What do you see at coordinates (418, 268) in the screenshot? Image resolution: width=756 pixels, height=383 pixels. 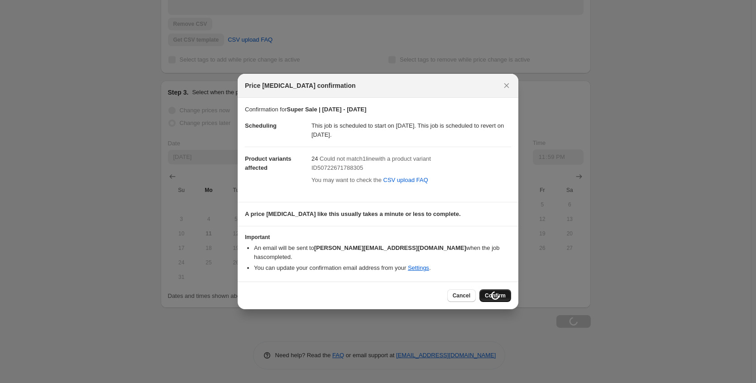 I see `a: Settings` at bounding box center [418, 268].